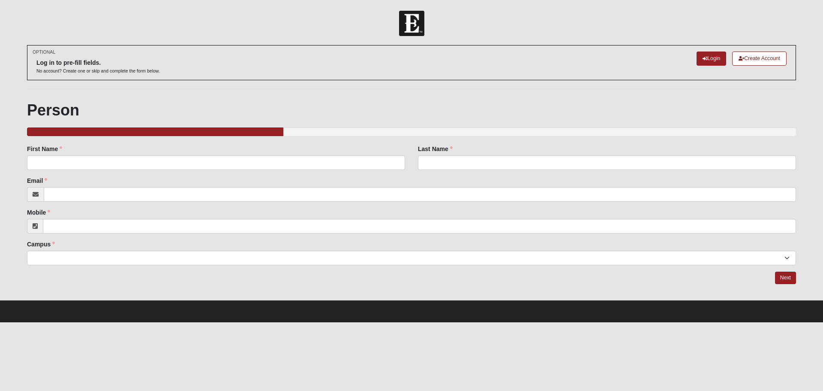 The image size is (823, 391). What do you see at coordinates (759, 58) in the screenshot?
I see `a: Create Account` at bounding box center [759, 58].